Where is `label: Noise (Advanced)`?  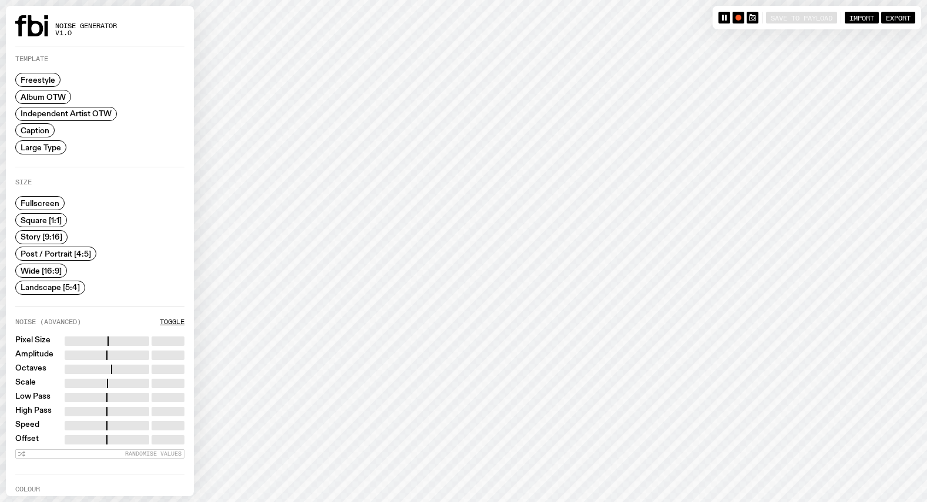 label: Noise (Advanced) is located at coordinates (48, 322).